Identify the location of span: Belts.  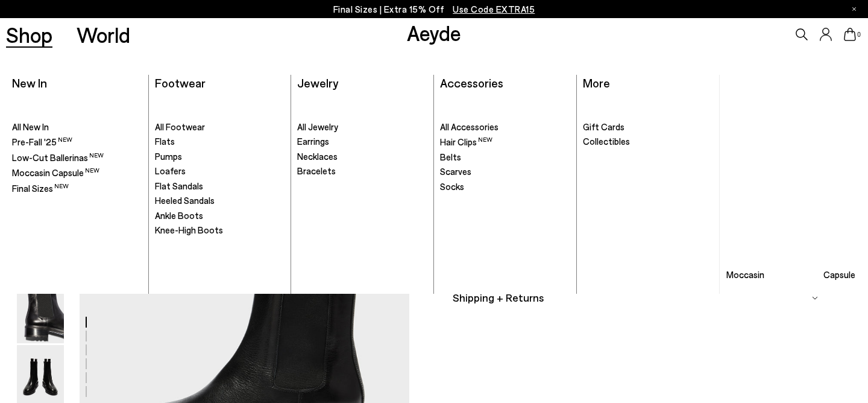
(450, 157).